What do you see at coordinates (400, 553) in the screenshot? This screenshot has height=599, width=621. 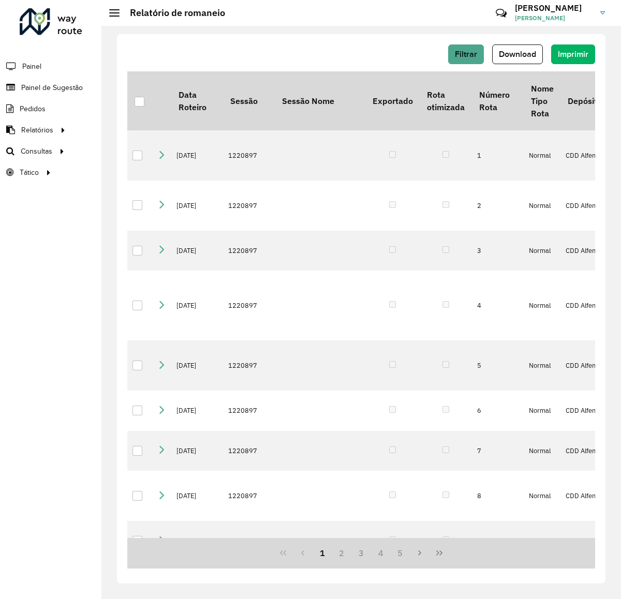 I see `button: 5` at bounding box center [400, 553].